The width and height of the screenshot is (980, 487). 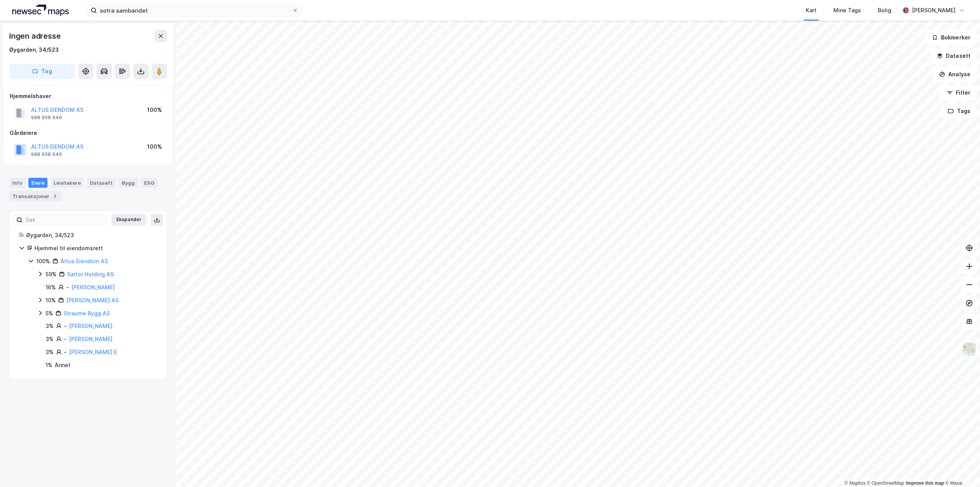 What do you see at coordinates (959, 92) in the screenshot?
I see `button: Filter` at bounding box center [959, 92].